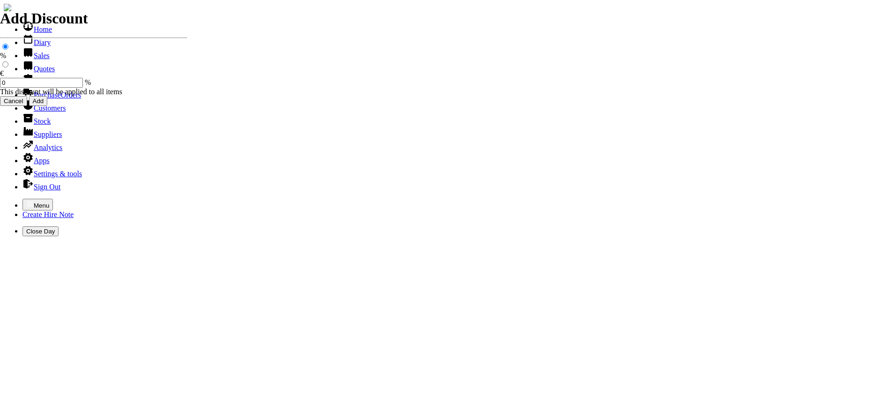 The image size is (892, 420). I want to click on a: Suppliers, so click(42, 134).